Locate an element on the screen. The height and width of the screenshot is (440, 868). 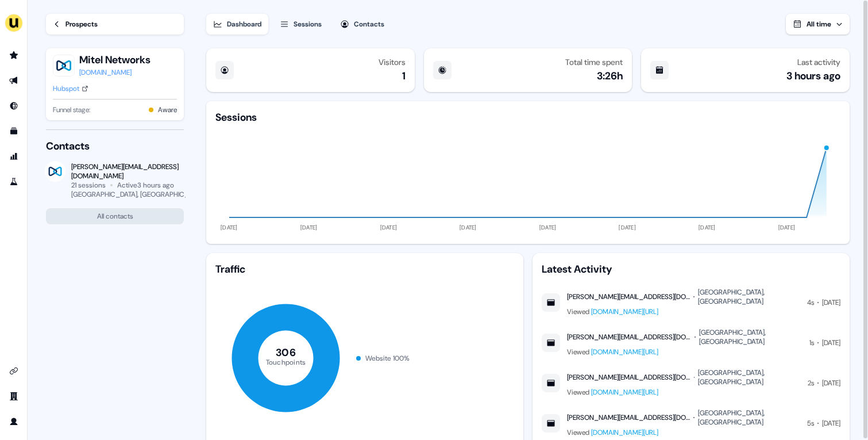
div: 1s is located at coordinates (812, 342).